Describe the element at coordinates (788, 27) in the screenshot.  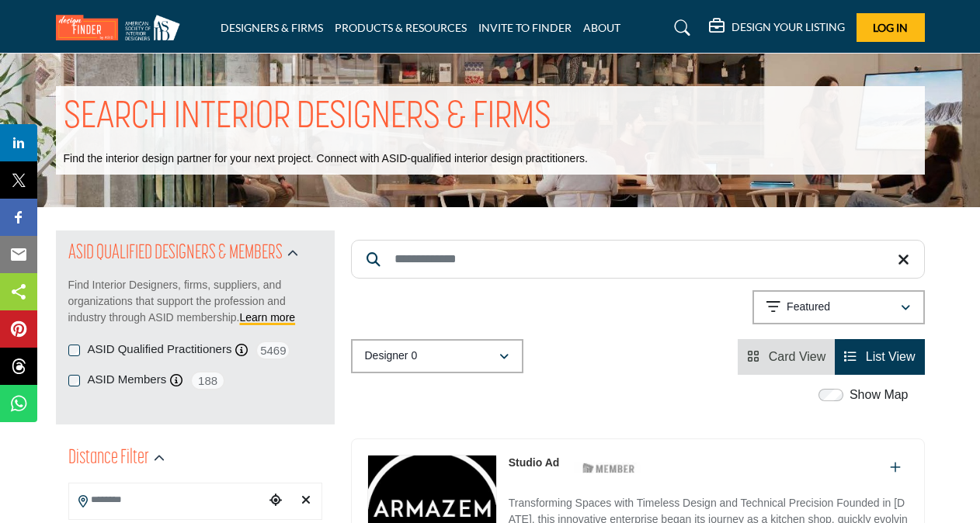
I see `h5: DESIGN YOUR LISTING` at that location.